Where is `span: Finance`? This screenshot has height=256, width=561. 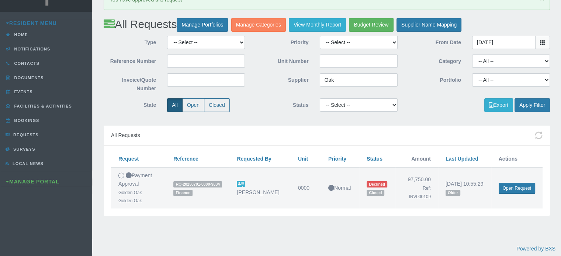
span: Finance is located at coordinates (183, 193).